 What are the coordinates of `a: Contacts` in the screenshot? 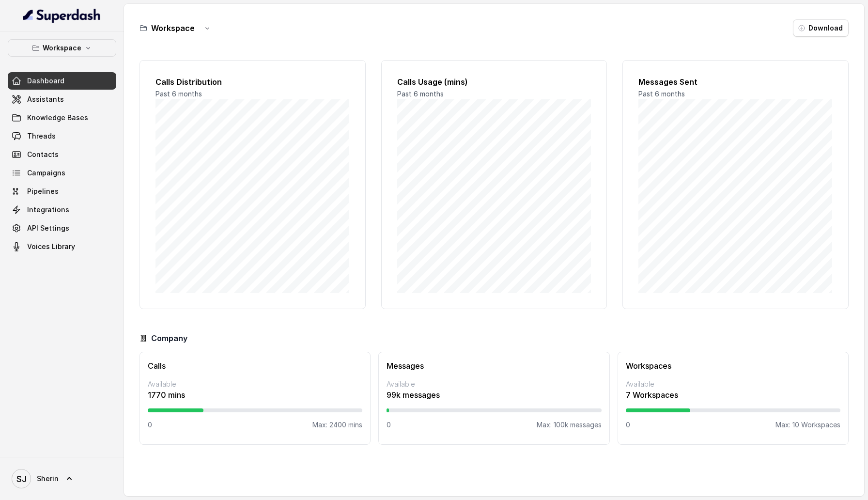 It's located at (62, 155).